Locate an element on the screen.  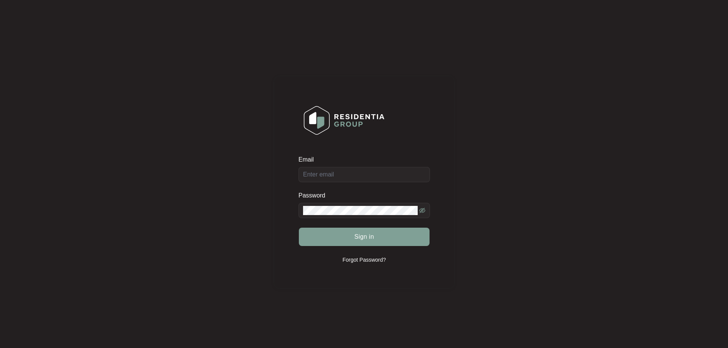
button: Sign in is located at coordinates (364, 237).